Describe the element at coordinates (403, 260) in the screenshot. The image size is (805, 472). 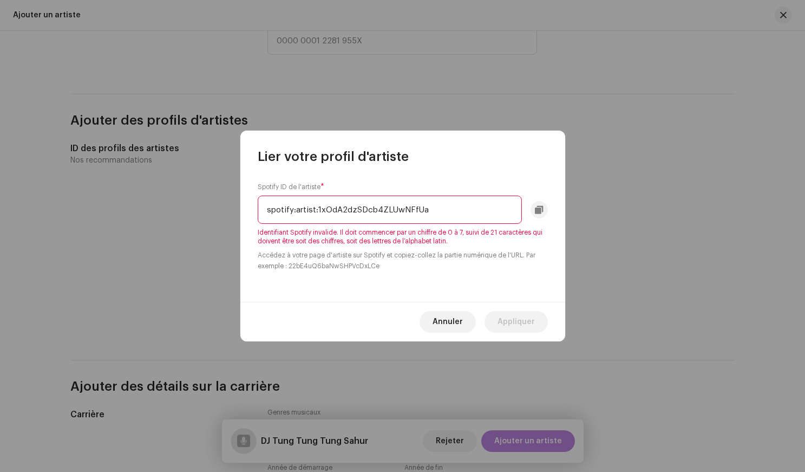
I see `small: Accédez à votre page d'artiste sur Spotify et copiez-collez la partie numérique de l'URL. Par exe...` at that location.